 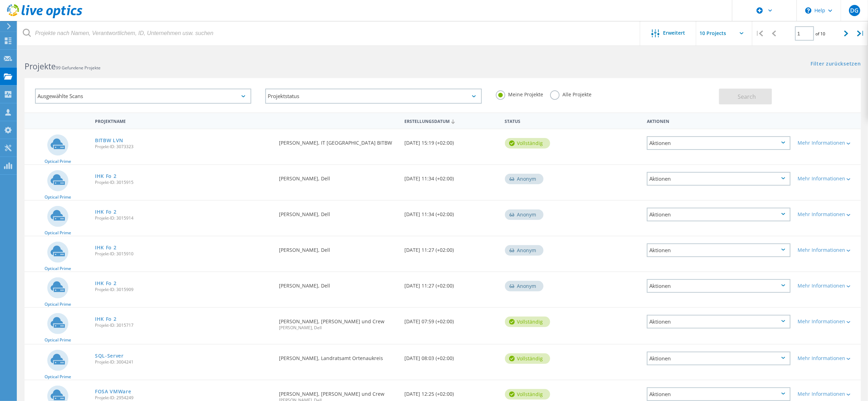 I want to click on span: Projekt-ID: 3015910, so click(x=183, y=254).